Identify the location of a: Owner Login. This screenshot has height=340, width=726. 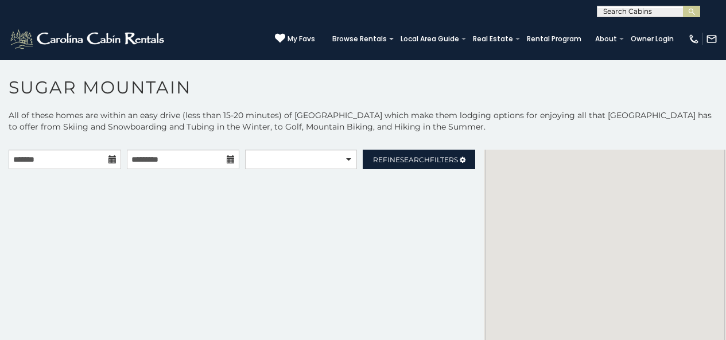
(652, 39).